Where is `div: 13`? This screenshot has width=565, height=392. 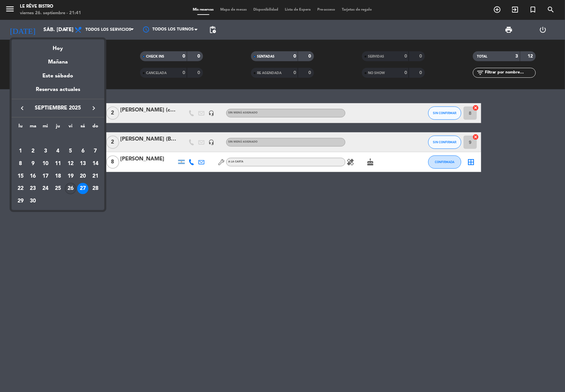 div: 13 is located at coordinates (83, 164).